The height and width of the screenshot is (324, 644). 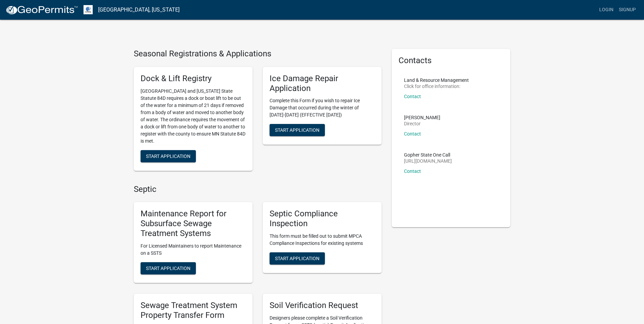 I want to click on p: Land & Resource Management, so click(x=436, y=80).